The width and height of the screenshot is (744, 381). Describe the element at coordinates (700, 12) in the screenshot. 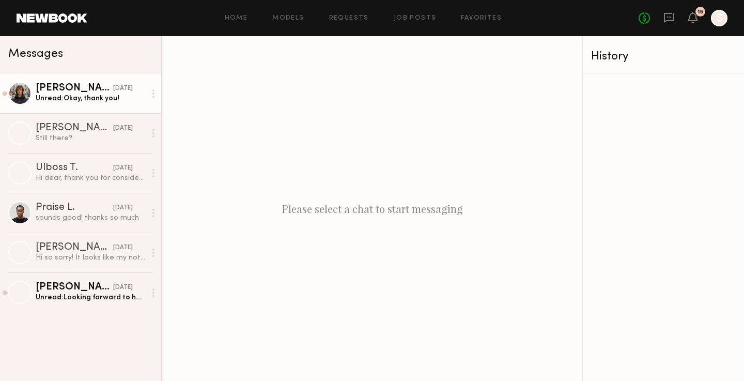

I see `div: 15` at that location.